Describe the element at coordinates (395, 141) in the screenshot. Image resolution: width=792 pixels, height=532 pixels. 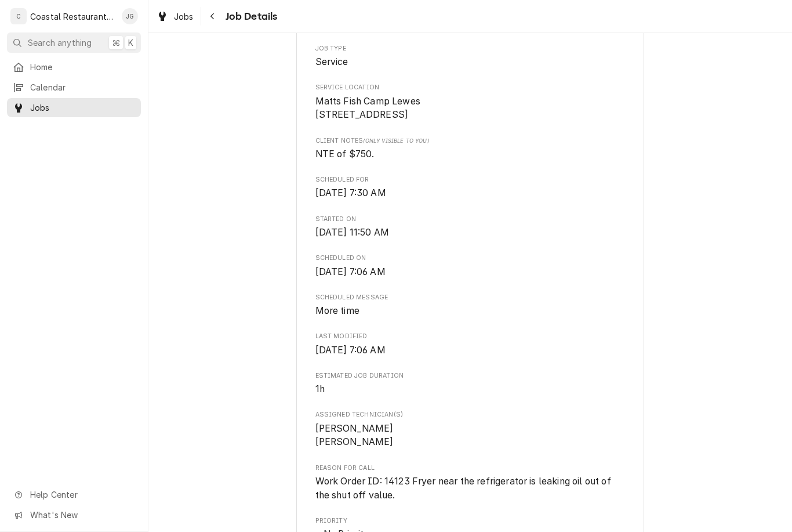
I see `span: (Only Visible to You)` at that location.